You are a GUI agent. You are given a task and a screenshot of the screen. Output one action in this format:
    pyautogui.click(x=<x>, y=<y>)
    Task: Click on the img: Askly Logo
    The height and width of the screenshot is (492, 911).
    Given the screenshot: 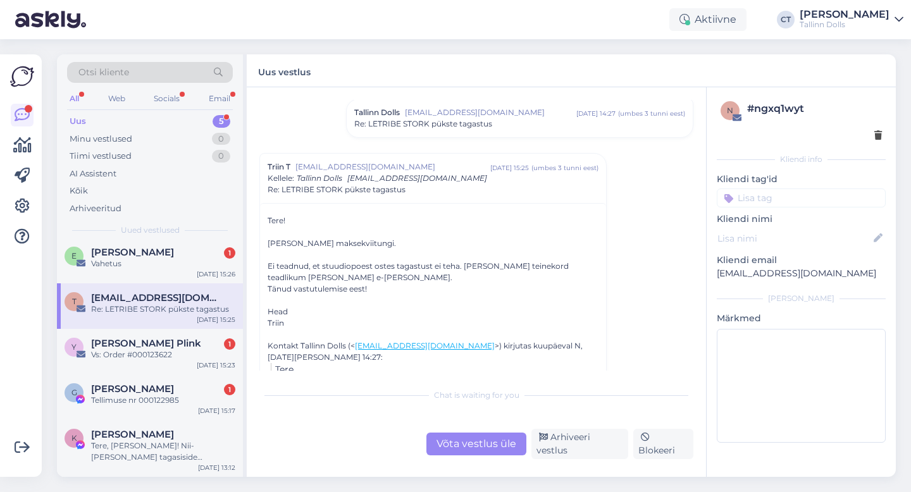 What is the action you would take?
    pyautogui.click(x=22, y=77)
    